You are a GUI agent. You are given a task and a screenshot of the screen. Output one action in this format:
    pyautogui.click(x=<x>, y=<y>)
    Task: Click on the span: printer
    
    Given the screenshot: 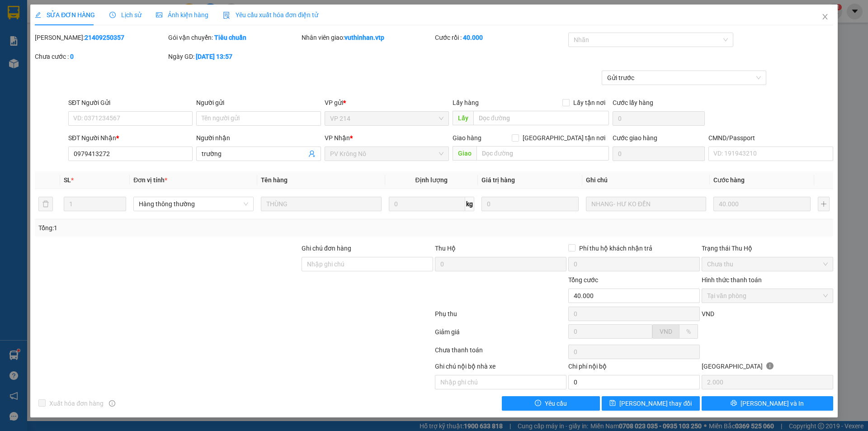 What is the action you would take?
    pyautogui.click(x=733, y=403)
    